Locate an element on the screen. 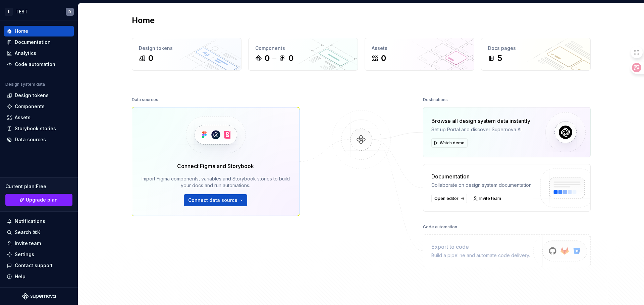 This screenshot has height=305, width=644. div: Connect Figma and Storybook is located at coordinates (215, 166).